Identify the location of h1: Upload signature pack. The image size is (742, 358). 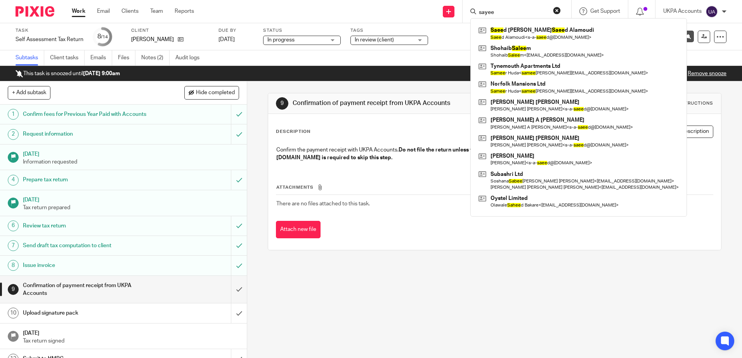
(90, 313).